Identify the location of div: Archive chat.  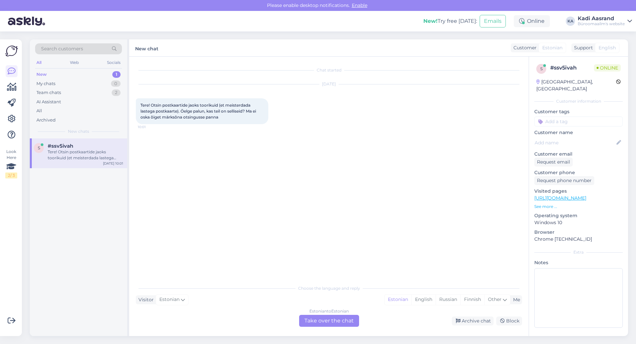
(473, 321).